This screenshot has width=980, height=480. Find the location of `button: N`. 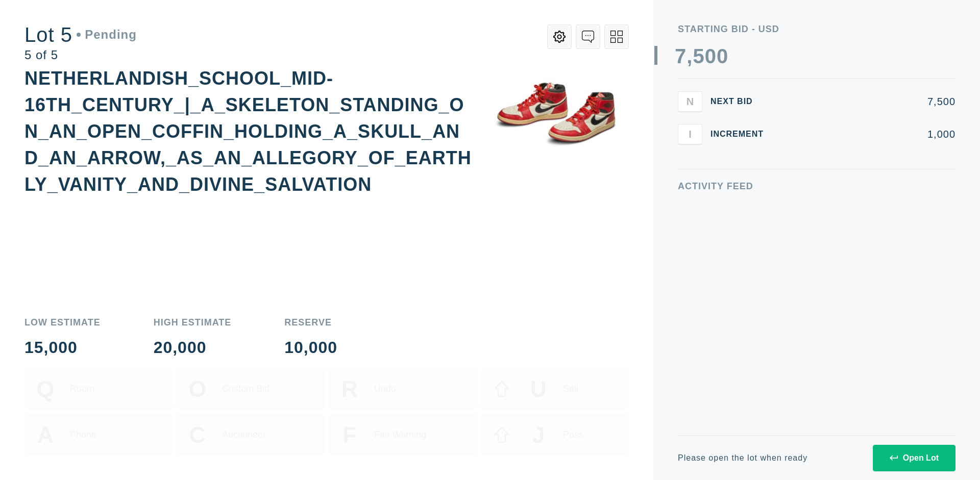

button: N is located at coordinates (691, 101).